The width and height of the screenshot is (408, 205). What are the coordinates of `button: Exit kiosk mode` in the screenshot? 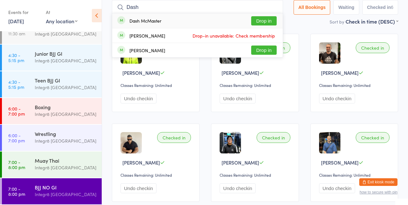 It's located at (379, 182).